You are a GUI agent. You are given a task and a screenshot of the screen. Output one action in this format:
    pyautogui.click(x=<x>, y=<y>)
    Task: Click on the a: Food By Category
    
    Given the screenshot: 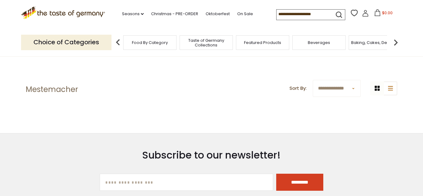 What is the action you would take?
    pyautogui.click(x=150, y=42)
    